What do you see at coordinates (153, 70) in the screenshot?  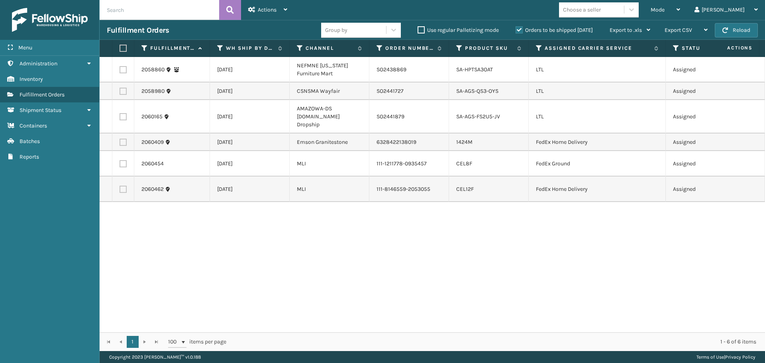 I see `a: 2058860` at bounding box center [153, 70].